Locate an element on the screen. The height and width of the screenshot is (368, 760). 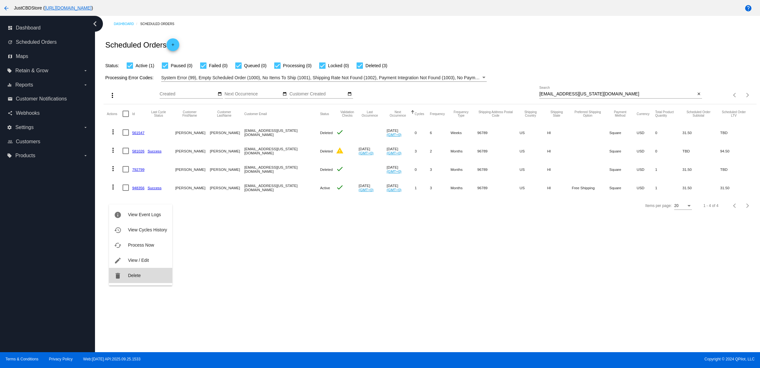
span: Process Now is located at coordinates (141, 245).